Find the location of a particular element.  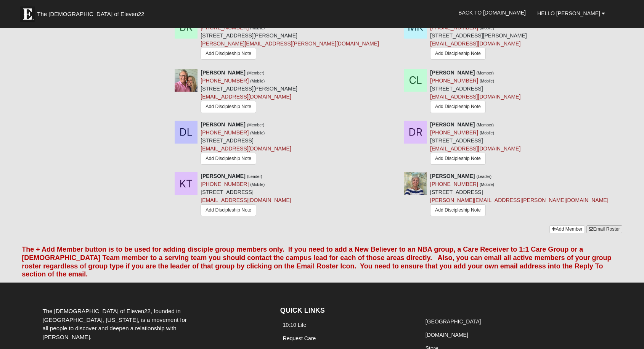

h4: QUICK LINKS is located at coordinates (346, 311).